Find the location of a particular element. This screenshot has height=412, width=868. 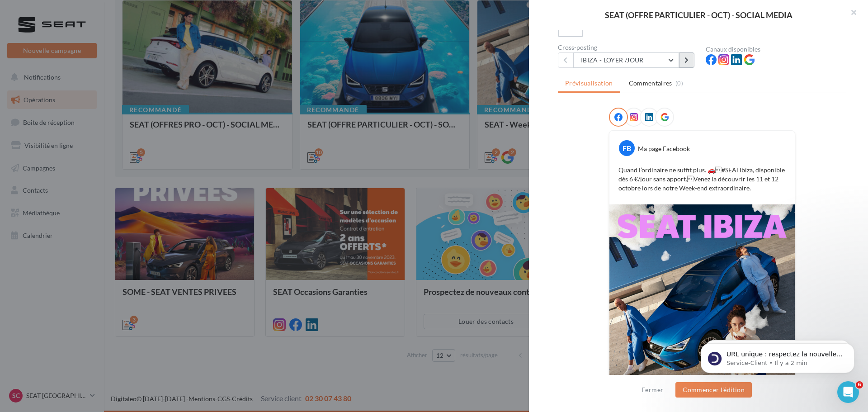

p: Message from Service-Client, sent Il y a 2 min is located at coordinates (98, 39).